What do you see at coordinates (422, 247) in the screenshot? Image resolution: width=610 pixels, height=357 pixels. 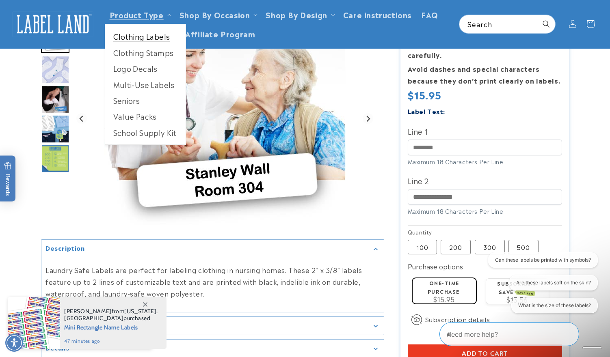 I see `label: 100` at bounding box center [422, 247].